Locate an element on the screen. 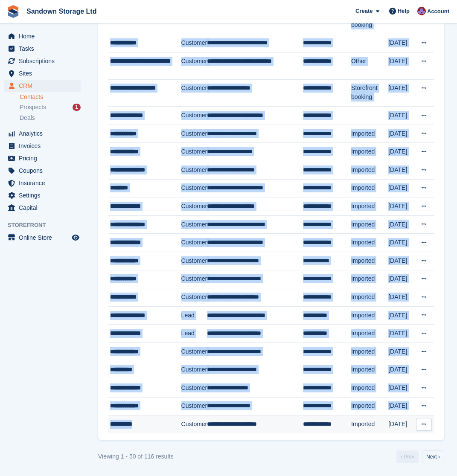  td: Other is located at coordinates (370, 66).